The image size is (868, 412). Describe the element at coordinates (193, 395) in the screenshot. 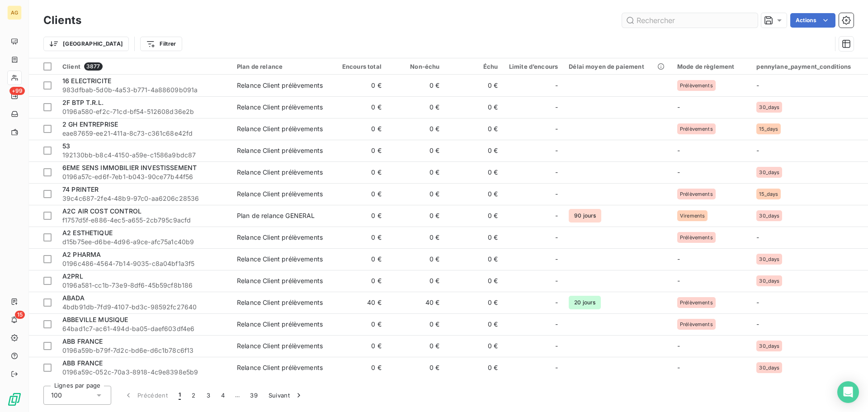

I see `button: 2` at that location.